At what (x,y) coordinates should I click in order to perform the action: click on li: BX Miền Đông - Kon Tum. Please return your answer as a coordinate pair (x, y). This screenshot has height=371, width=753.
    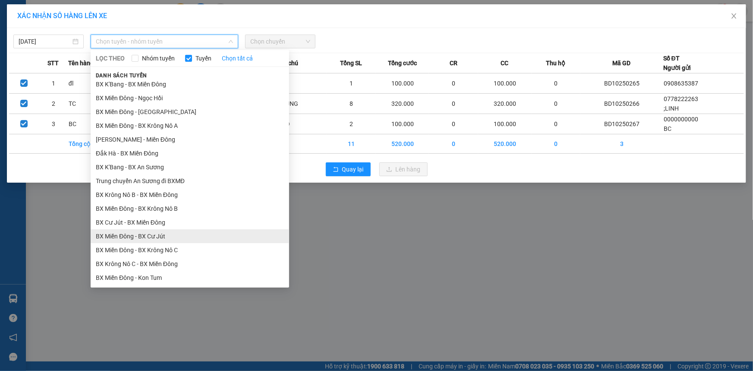
    Looking at the image, I should click on (190, 278).